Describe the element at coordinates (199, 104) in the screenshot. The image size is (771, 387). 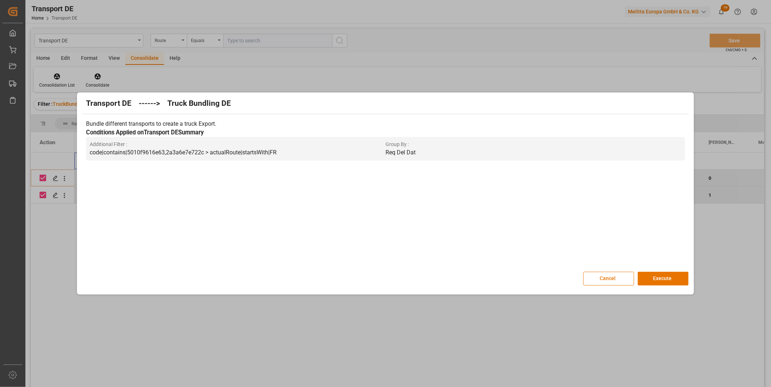
I see `h2: Truck Bundling DE` at that location.